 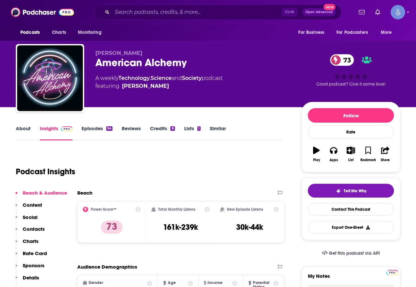 What do you see at coordinates (316, 160) in the screenshot?
I see `div: Play` at bounding box center [316, 160].